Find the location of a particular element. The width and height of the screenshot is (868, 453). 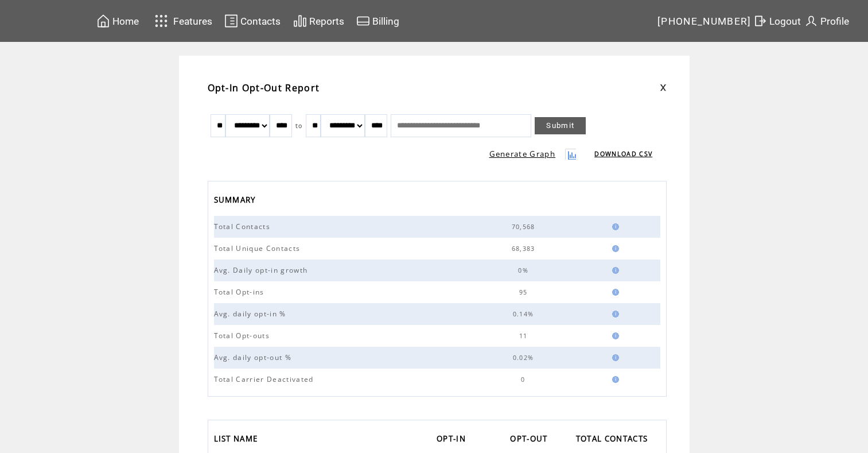

img: profile.svg is located at coordinates (811, 21).